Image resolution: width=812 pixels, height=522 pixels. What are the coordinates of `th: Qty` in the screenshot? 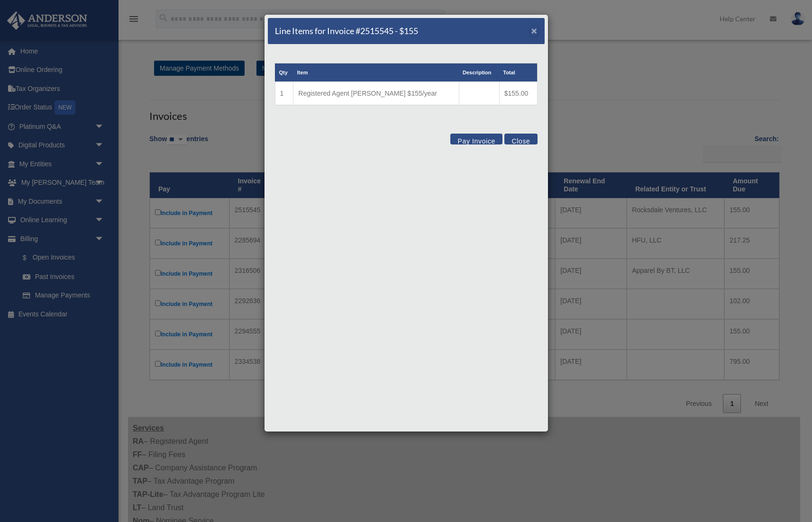 It's located at (283, 73).